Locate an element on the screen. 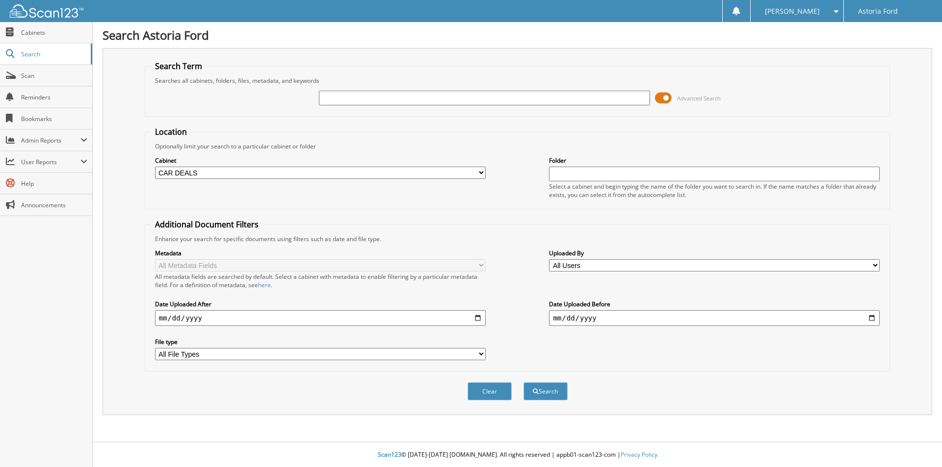 The image size is (942, 467). span: Bookmarks is located at coordinates (54, 119).